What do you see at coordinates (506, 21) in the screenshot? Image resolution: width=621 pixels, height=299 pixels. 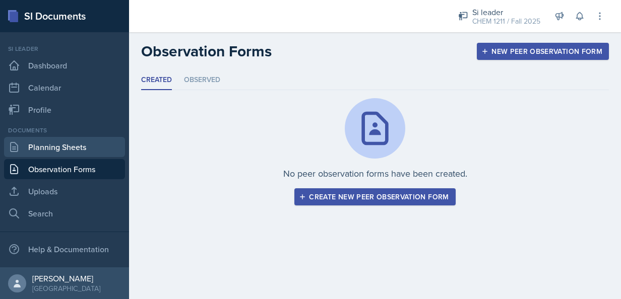 I see `div: CHEM 1211 / Fall 2025` at bounding box center [506, 21].